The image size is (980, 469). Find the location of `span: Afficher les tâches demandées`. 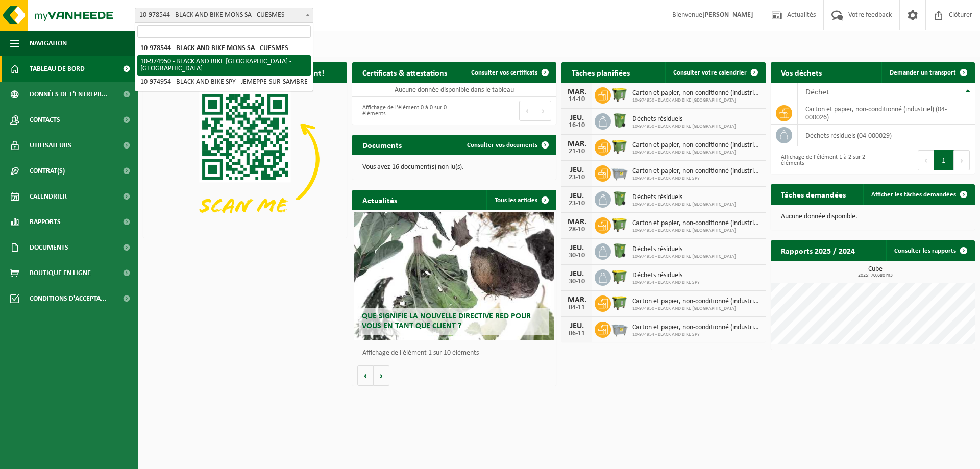

span: Afficher les tâches demandées is located at coordinates (914, 195).